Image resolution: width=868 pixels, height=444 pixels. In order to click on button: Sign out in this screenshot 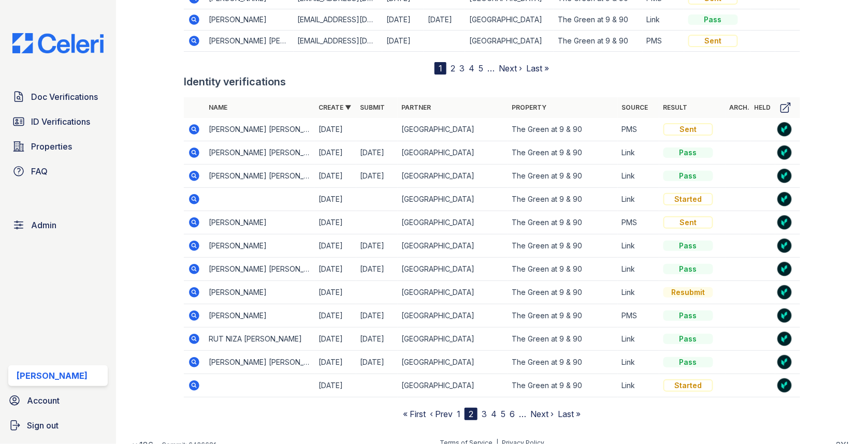, I will do `click(58, 426)`.